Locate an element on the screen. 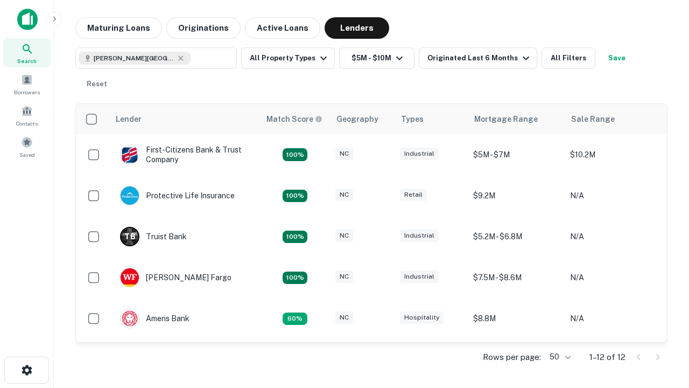  span: Saved is located at coordinates (27, 155).